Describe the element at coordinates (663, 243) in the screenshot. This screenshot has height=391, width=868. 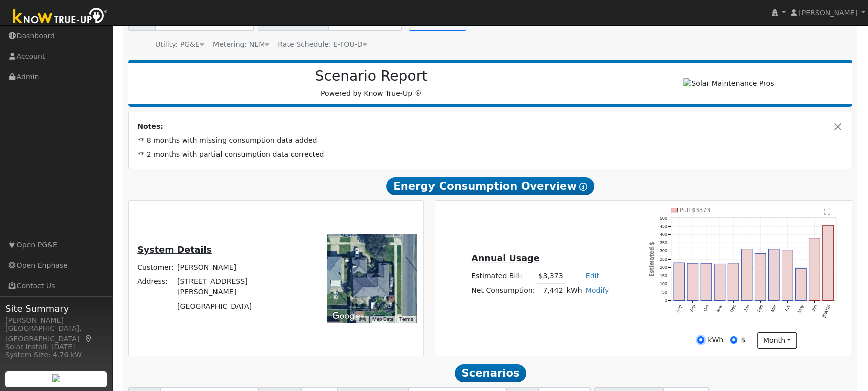
I see `text: 350` at that location.